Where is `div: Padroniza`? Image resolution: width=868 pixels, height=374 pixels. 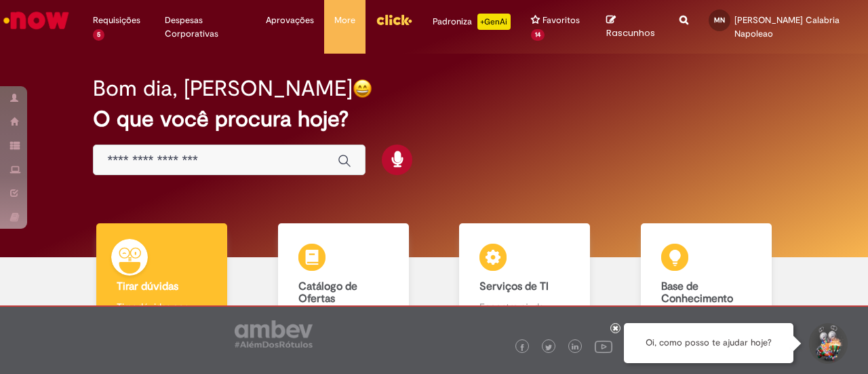
div: Padroniza is located at coordinates (472, 21).